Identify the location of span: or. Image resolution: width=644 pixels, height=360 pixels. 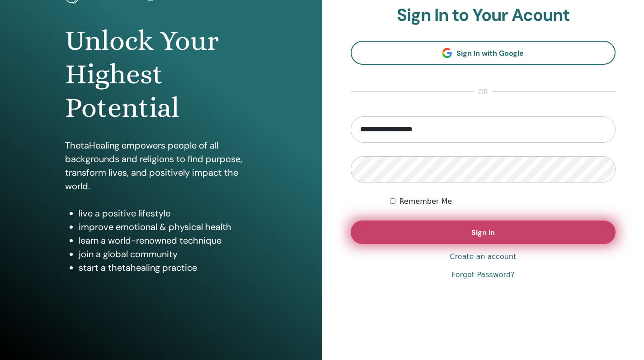
(483, 92).